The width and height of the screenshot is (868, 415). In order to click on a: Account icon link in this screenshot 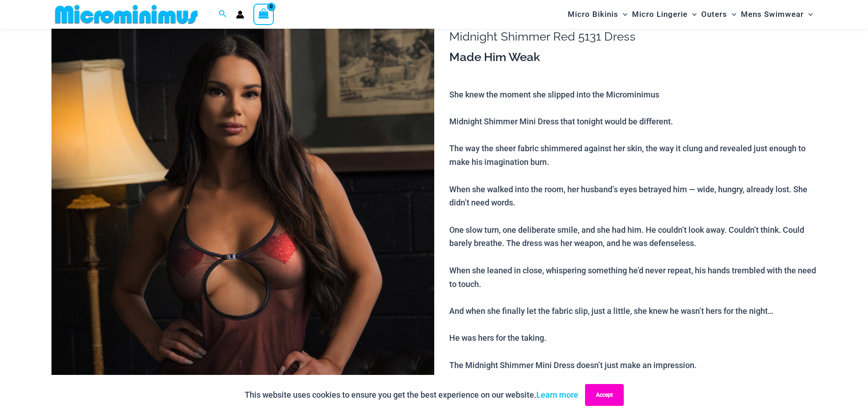, I will do `click(240, 14)`.